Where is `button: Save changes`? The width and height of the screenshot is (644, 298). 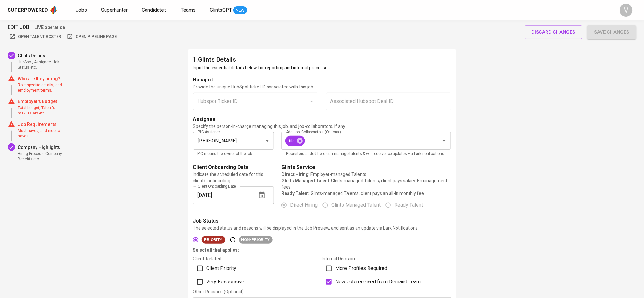
button: Save changes is located at coordinates (611, 32).